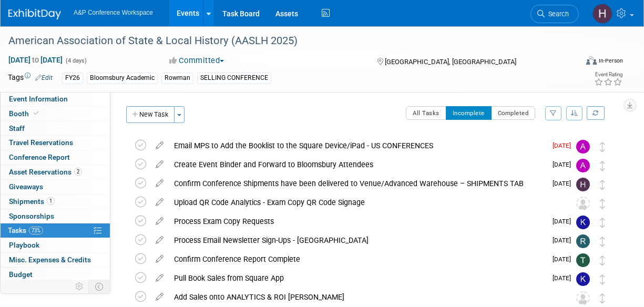 The width and height of the screenshot is (644, 307). I want to click on a: Conference Report, so click(55, 157).